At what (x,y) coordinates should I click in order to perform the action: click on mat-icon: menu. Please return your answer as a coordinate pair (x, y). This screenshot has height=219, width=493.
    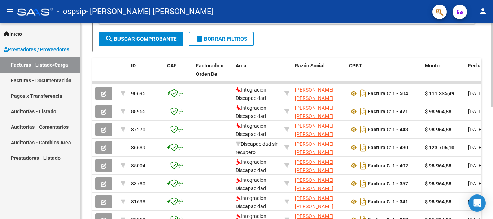
    Looking at the image, I should click on (10, 11).